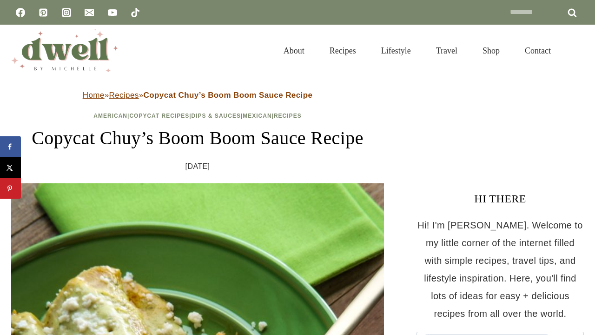 The width and height of the screenshot is (595, 335). Describe the element at coordinates (417, 51) in the screenshot. I see `nav: Primary Navigation` at that location.